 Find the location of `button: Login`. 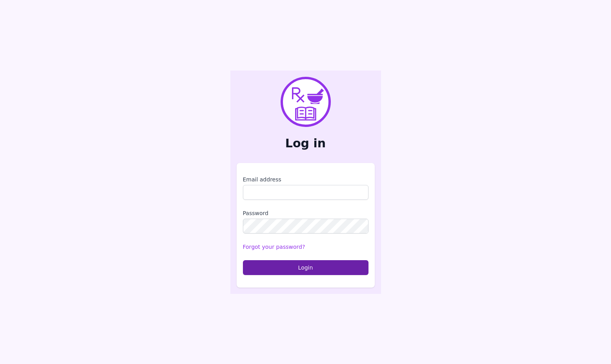

button: Login is located at coordinates (306, 268).